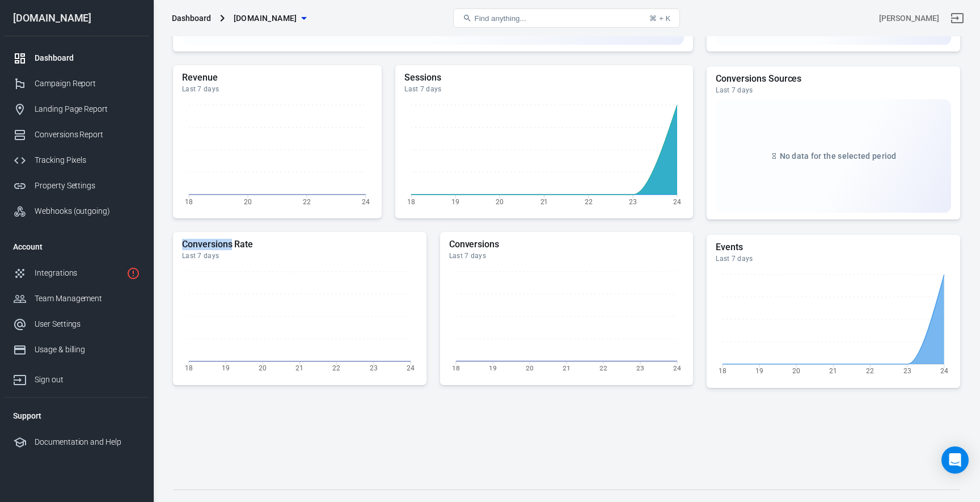  I want to click on div: Tracking Pixels, so click(87, 160).